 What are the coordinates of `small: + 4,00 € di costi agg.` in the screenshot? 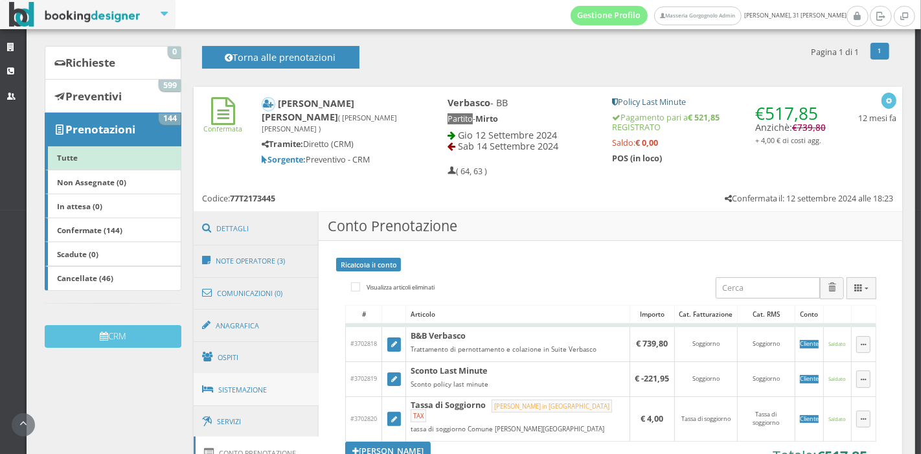 It's located at (788, 140).